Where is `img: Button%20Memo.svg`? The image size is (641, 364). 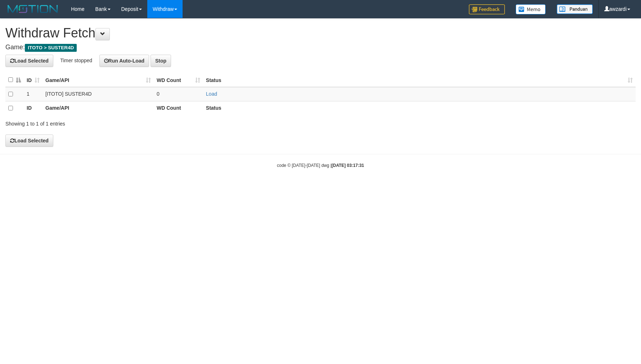
img: Button%20Memo.svg is located at coordinates (530, 9).